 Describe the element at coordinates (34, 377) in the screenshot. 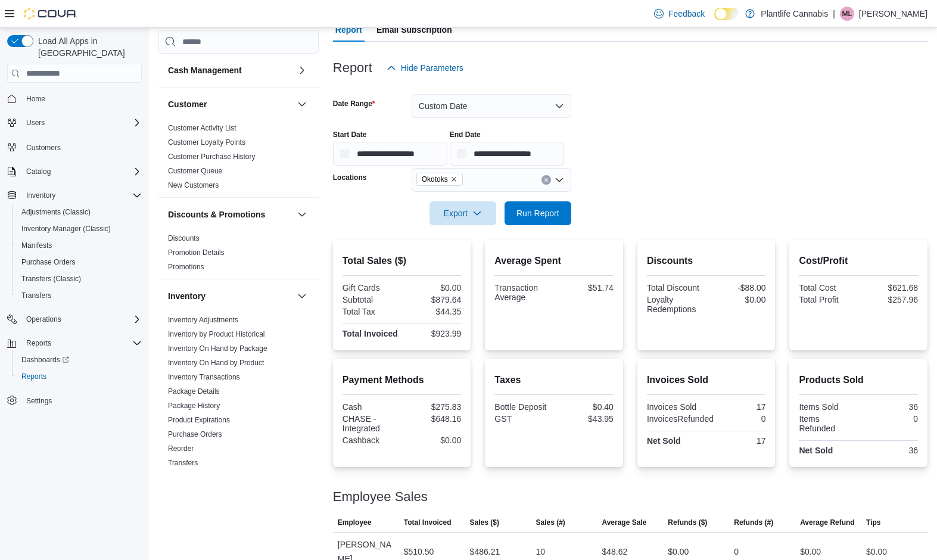

I see `a: Reports` at that location.